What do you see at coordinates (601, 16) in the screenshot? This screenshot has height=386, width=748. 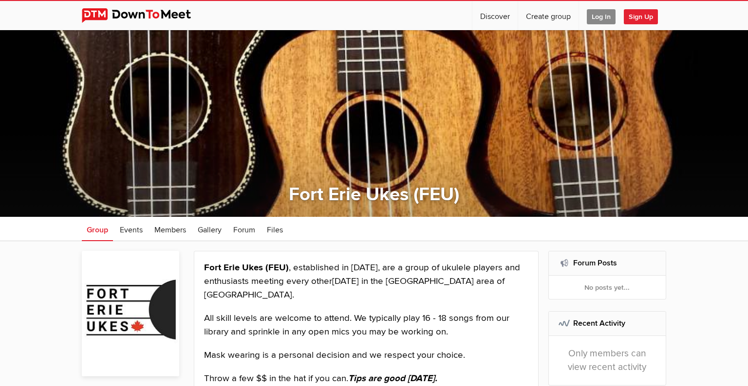 I see `a: Log In` at bounding box center [601, 16].